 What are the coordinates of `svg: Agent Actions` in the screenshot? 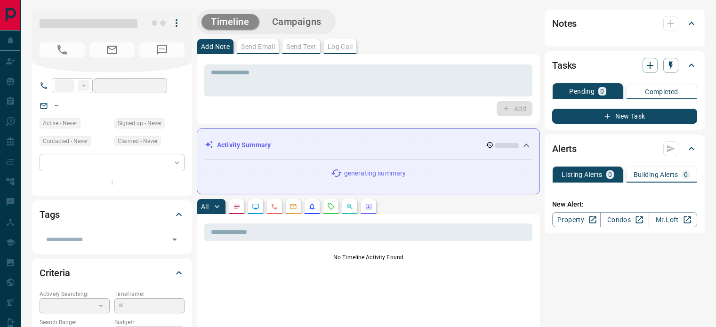 It's located at (369, 207).